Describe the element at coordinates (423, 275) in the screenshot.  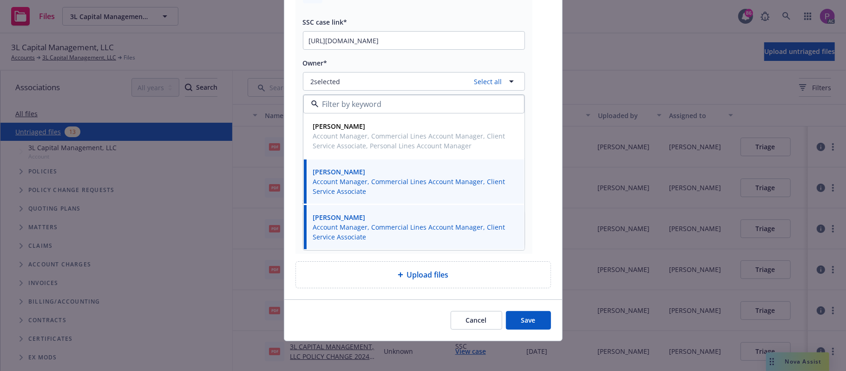
I see `div: Upload files` at that location.